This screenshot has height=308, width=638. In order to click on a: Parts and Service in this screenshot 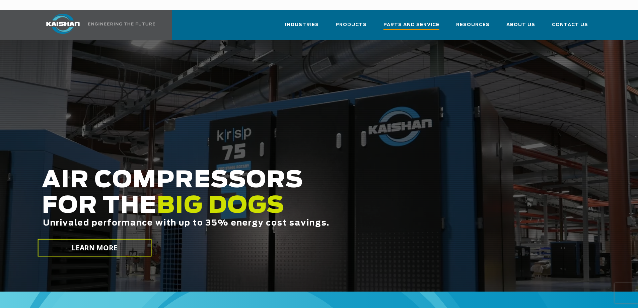, I will do `click(411, 28)`.